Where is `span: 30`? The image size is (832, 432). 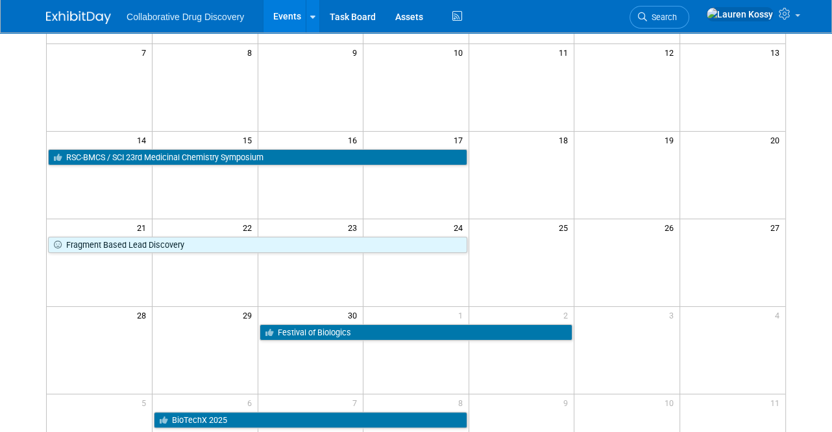 span: 30 is located at coordinates (355, 315).